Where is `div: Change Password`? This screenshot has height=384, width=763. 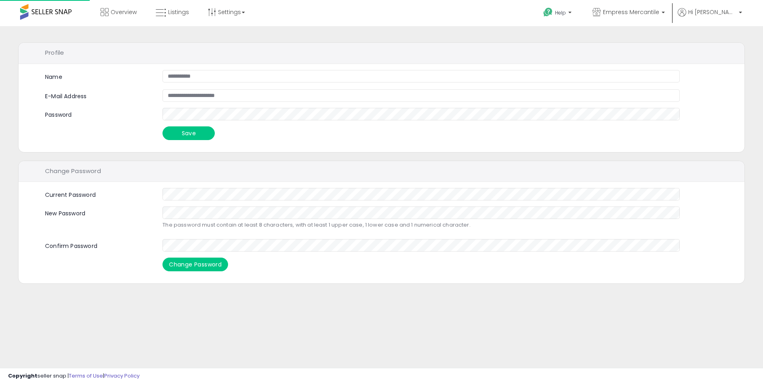 div: Change Password is located at coordinates (381, 171).